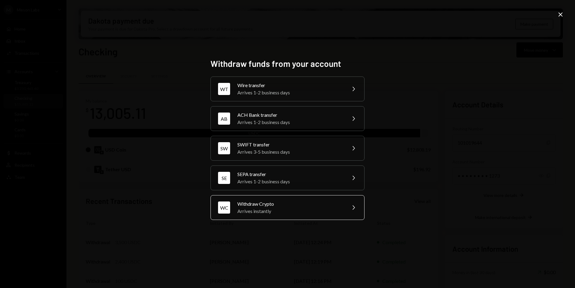  I want to click on div: SE, so click(224, 178).